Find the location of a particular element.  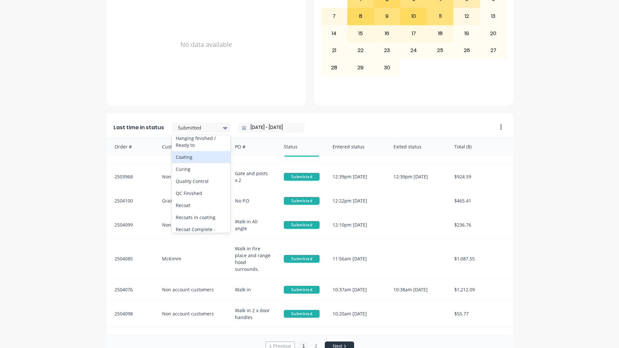

div: Customer is located at coordinates (192, 146).